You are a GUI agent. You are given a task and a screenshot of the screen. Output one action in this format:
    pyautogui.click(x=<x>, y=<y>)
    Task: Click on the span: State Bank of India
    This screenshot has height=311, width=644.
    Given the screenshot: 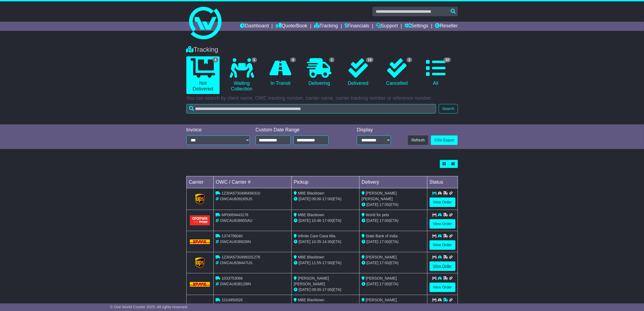 What is the action you would take?
    pyautogui.click(x=382, y=236)
    